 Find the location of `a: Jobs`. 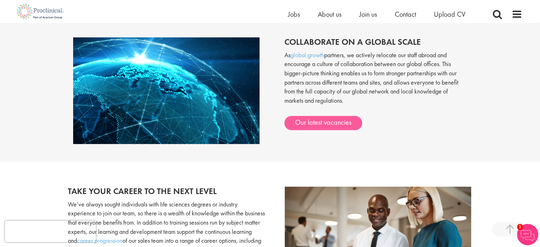

a: Jobs is located at coordinates (294, 14).